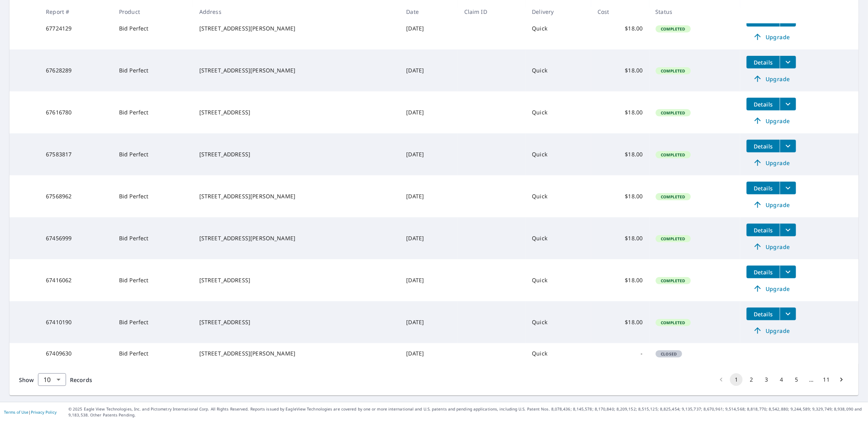 The height and width of the screenshot is (422, 868). I want to click on a: Privacy Policy, so click(44, 412).